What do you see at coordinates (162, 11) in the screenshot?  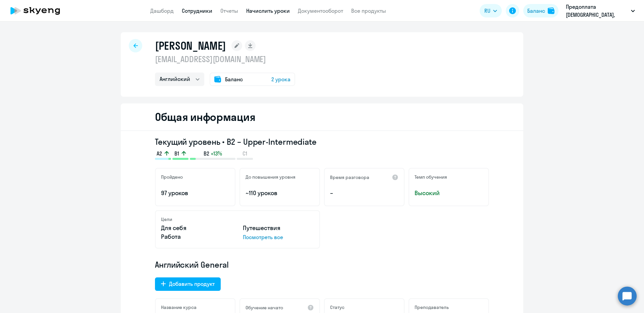 I see `a: Дашборд` at bounding box center [162, 11].